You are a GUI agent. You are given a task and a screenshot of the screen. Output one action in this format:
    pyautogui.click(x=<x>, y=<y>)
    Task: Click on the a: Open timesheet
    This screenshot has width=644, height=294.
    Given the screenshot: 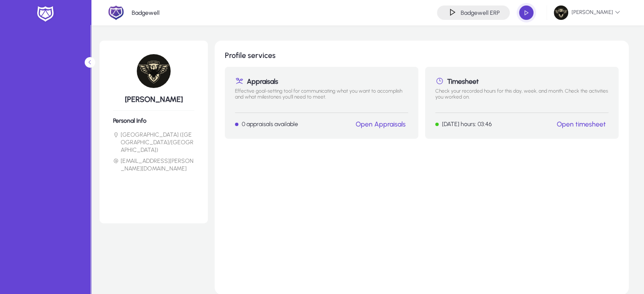 What is the action you would take?
    pyautogui.click(x=582, y=124)
    